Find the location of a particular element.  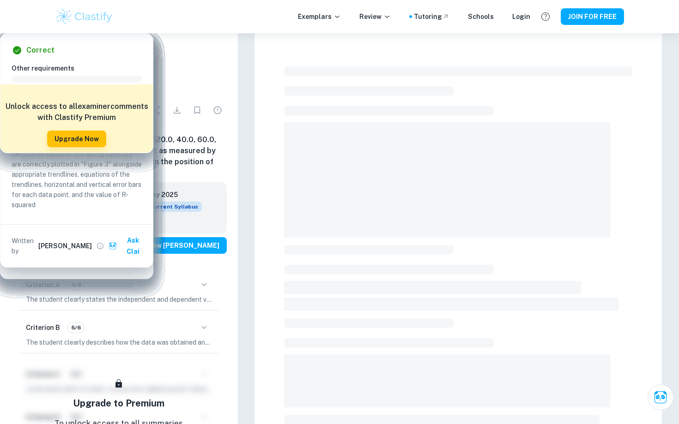

span: 5/6 is located at coordinates (76, 328).